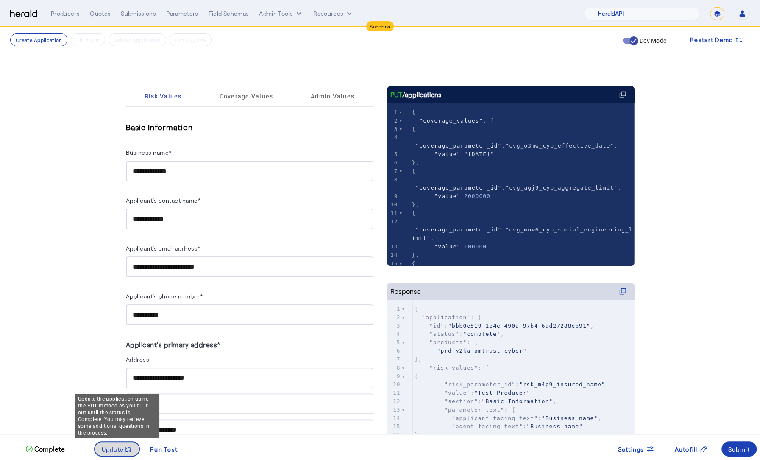 This screenshot has width=760, height=460. What do you see at coordinates (229, 14) in the screenshot?
I see `div: Field Schemas` at bounding box center [229, 14].